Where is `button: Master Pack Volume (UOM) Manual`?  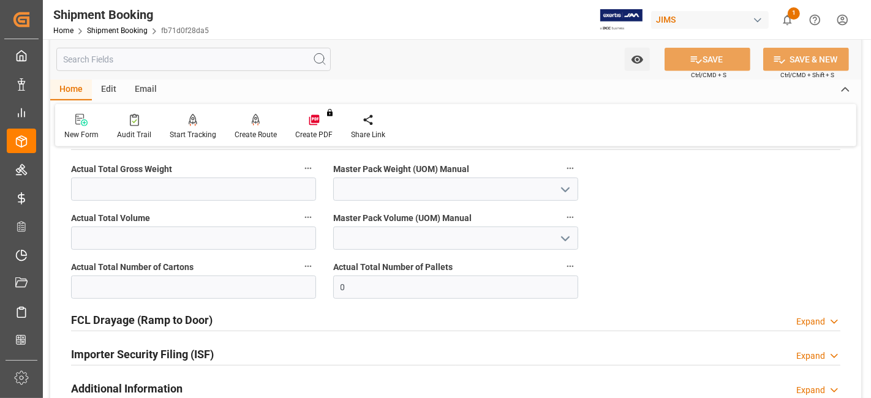 button: Master Pack Volume (UOM) Manual is located at coordinates (570, 218).